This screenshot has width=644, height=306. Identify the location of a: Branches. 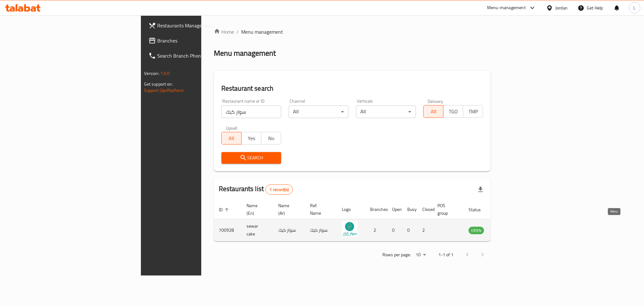
(196, 40).